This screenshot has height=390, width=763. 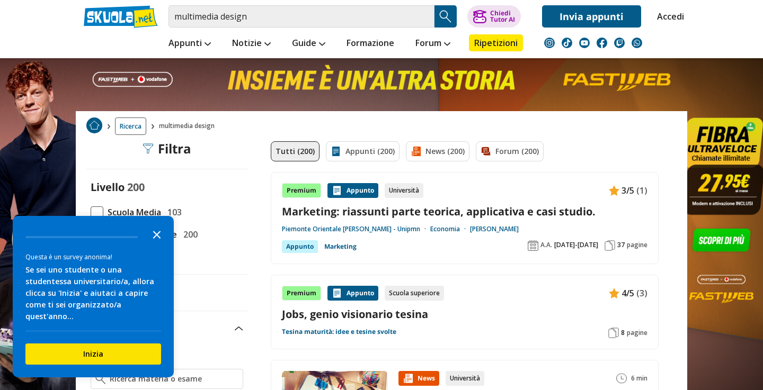 I want to click on img: Apri e chiudi sezione, so click(x=239, y=329).